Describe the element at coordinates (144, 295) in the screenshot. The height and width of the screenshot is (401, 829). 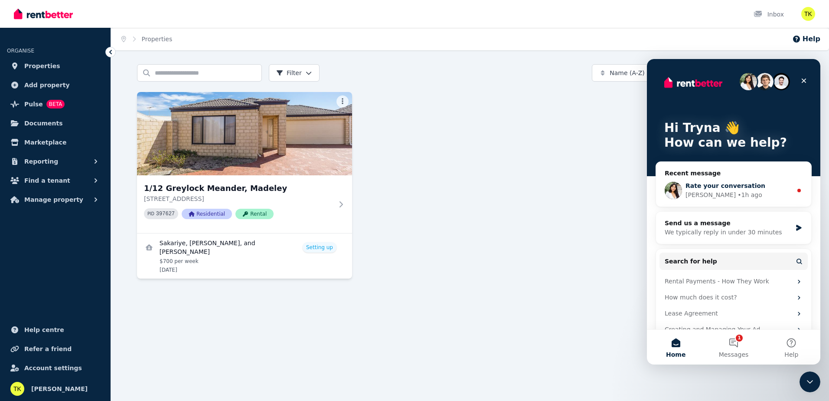
I see `span: Help` at that location.